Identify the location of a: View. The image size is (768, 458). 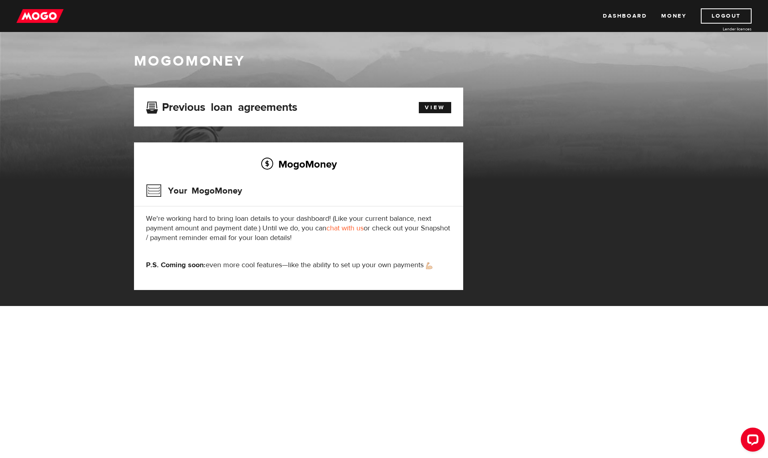
(435, 108).